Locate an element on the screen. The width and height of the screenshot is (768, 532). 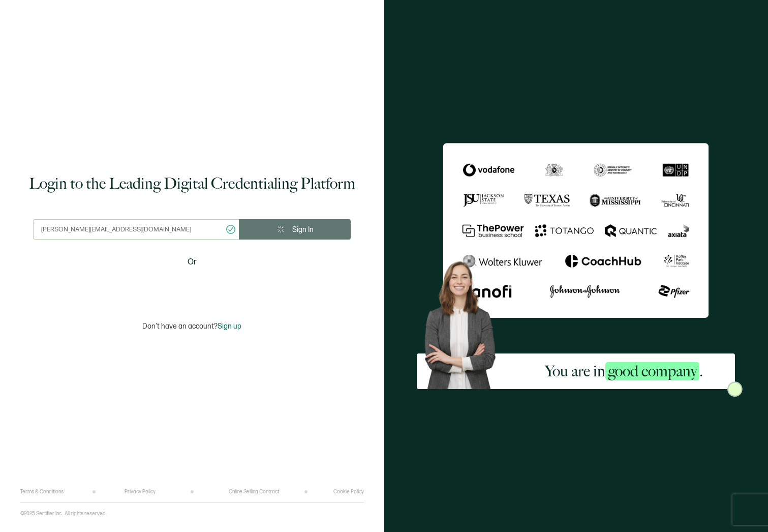
a: Online Selling Contract is located at coordinates (254, 491).